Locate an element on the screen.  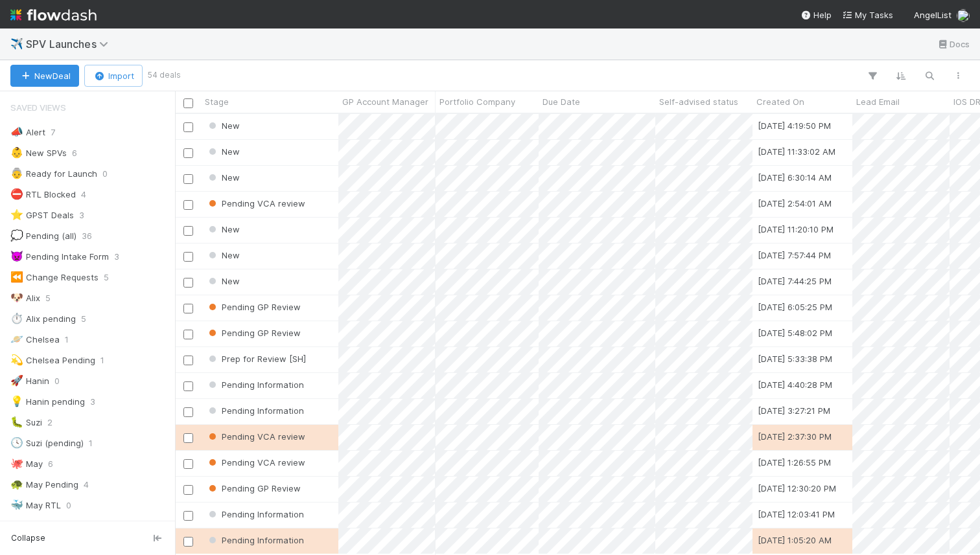
span: 36 is located at coordinates (87, 236).